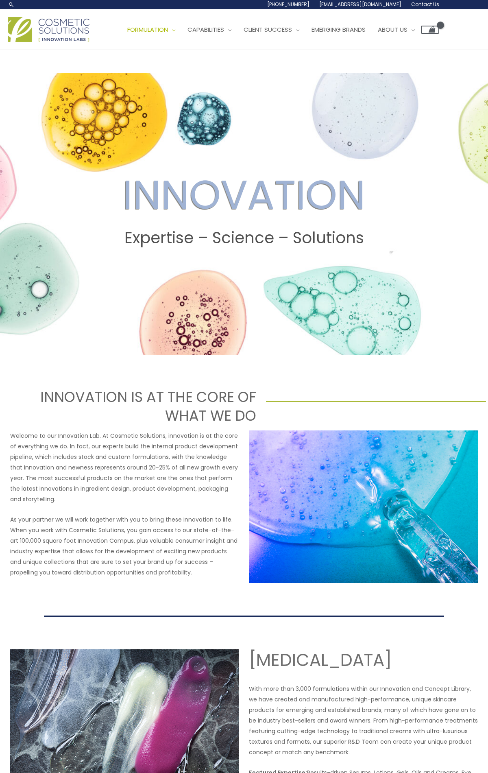  What do you see at coordinates (124, 467) in the screenshot?
I see `p: Welcome to our Innovation Lab. At Cosmetic Solutions, innovation is at the core of everything we ...` at bounding box center [124, 467].